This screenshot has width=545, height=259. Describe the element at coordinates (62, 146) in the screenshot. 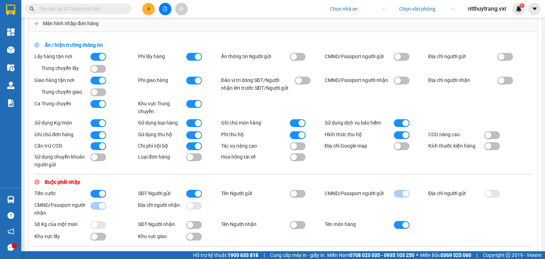

I see `div: Cấn trừ COD` at that location.